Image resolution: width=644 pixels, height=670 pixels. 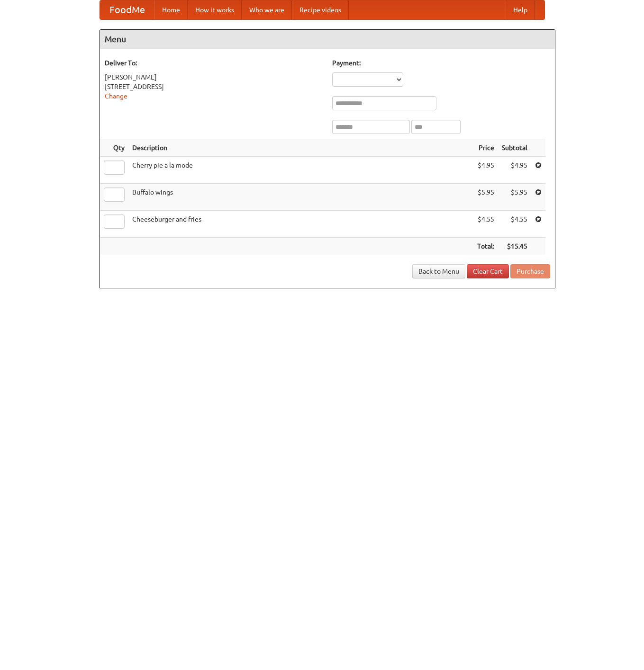 What do you see at coordinates (300, 170) in the screenshot?
I see `td: Cherry pie a la mode` at bounding box center [300, 170].